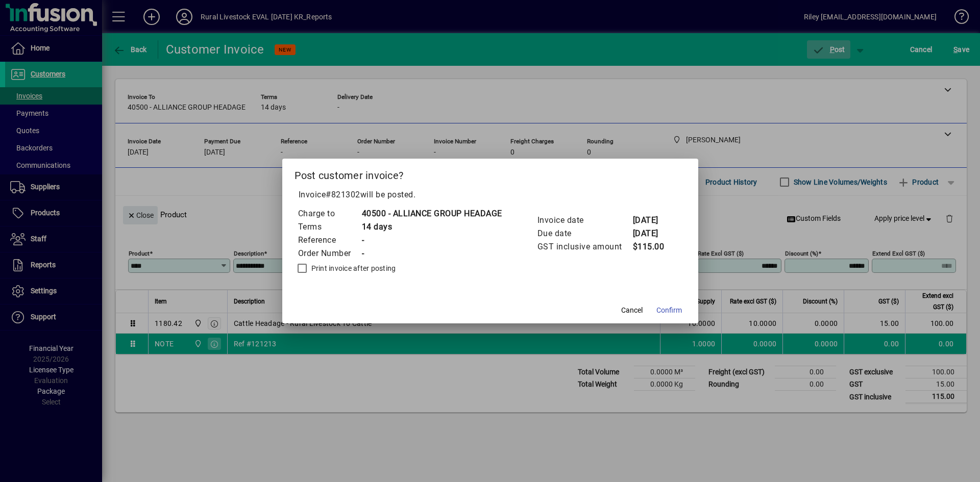 Image resolution: width=980 pixels, height=482 pixels. I want to click on td: Reference, so click(330, 240).